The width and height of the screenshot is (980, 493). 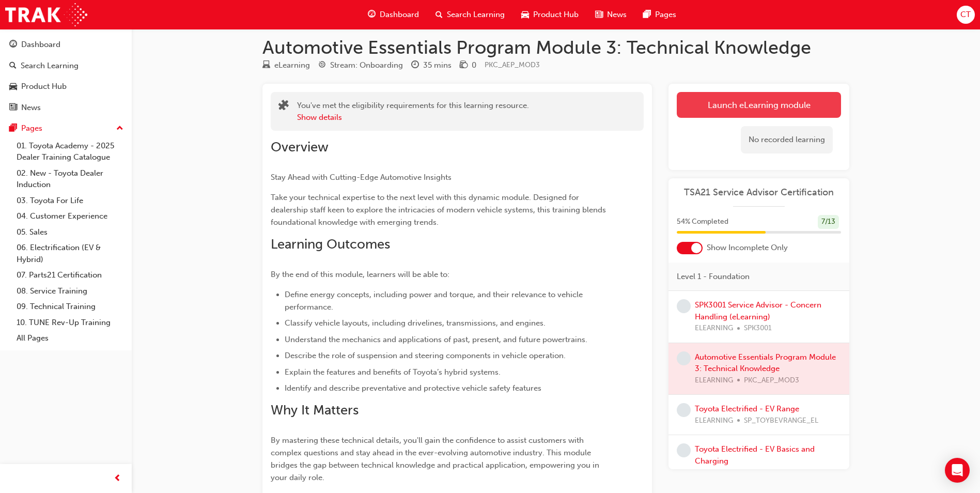 I want to click on a: search-iconSearch Learning, so click(x=470, y=15).